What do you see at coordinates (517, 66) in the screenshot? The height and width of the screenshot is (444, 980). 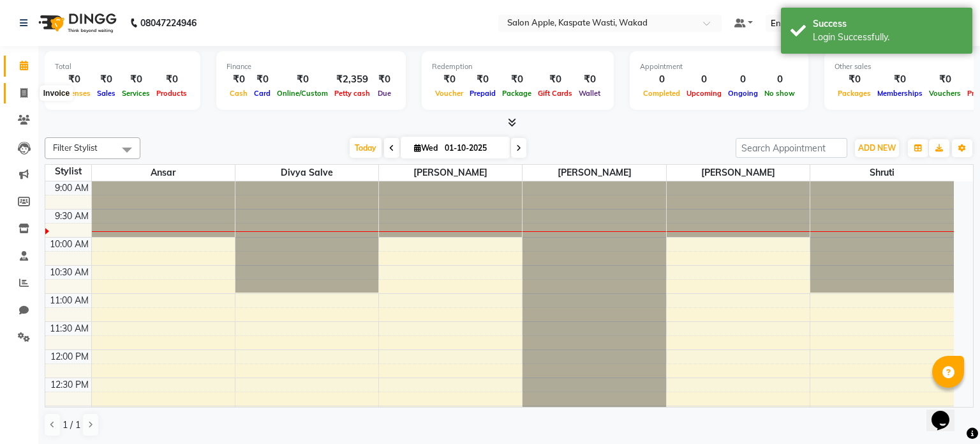 I see `div: Redemption` at bounding box center [517, 66].